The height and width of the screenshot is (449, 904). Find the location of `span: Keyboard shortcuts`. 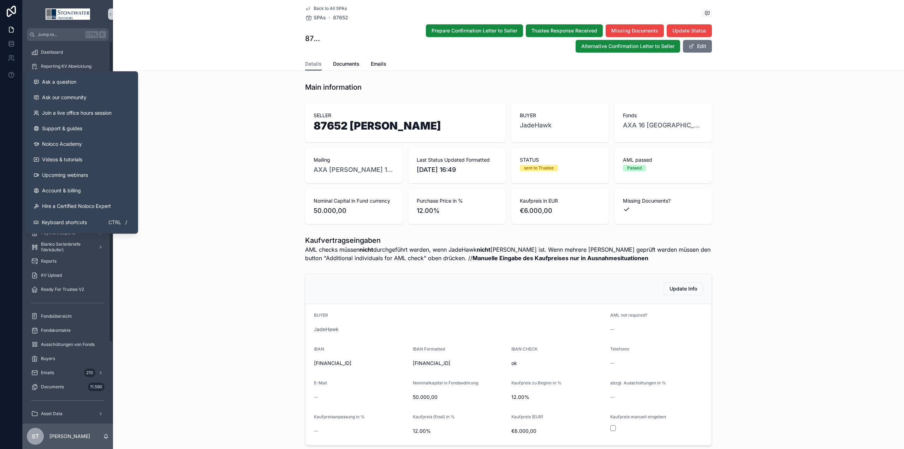

span: Keyboard shortcuts is located at coordinates (64, 222).